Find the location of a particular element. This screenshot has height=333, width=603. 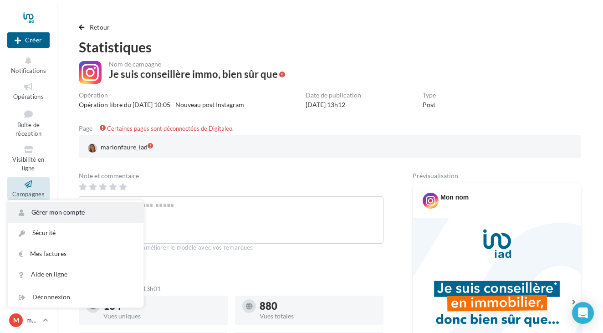

a: Gérer mon compte is located at coordinates (76, 212).